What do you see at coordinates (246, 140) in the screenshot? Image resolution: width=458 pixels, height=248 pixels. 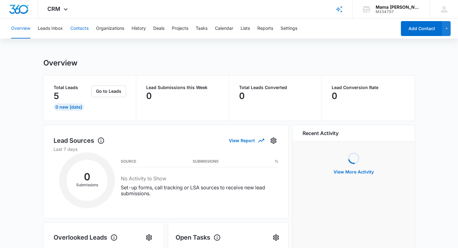 I see `button: View Report` at bounding box center [246, 140].